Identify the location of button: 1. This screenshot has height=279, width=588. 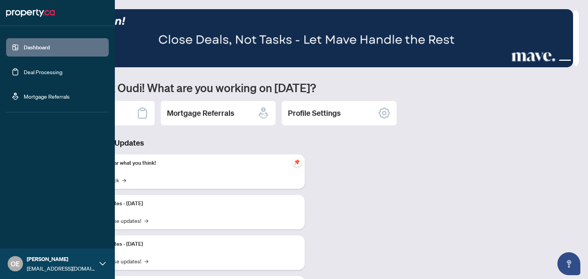
(548, 61).